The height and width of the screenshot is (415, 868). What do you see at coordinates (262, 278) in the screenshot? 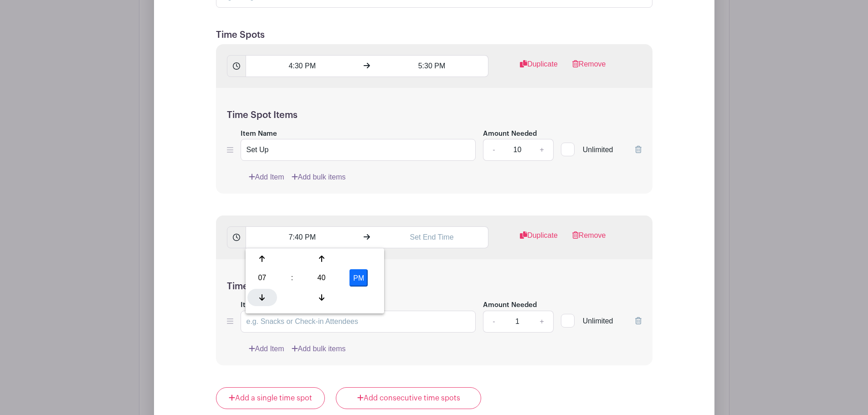
I see `div: Pick Hour` at bounding box center [262, 278].